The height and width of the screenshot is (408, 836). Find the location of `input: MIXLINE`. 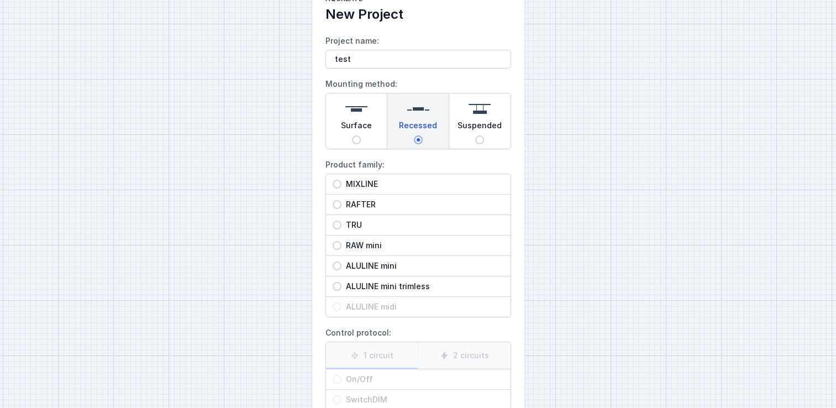

input: MIXLINE is located at coordinates (337, 184).